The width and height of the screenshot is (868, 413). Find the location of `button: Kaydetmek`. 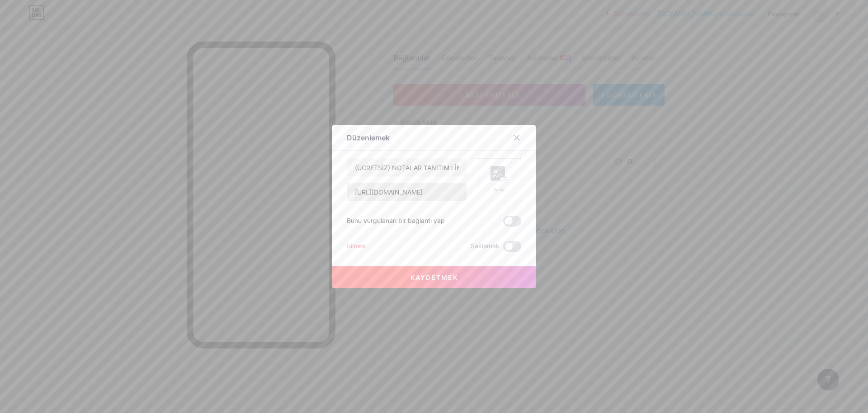

button: Kaydetmek is located at coordinates (434, 278).